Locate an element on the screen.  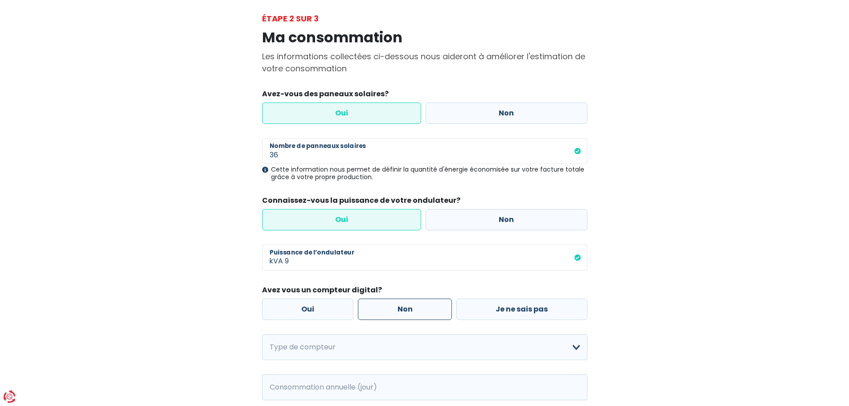
div: Étape 2 sur 3 is located at coordinates (425, 18).